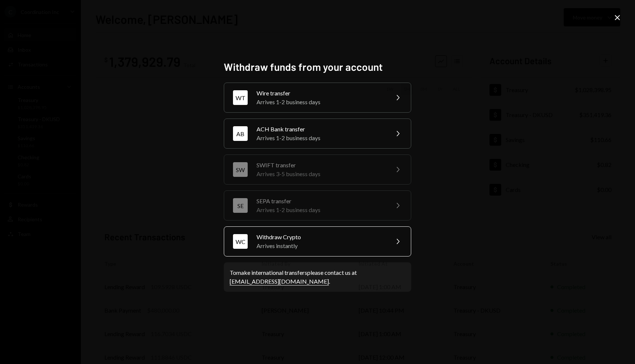 Image resolution: width=635 pixels, height=364 pixels. What do you see at coordinates (317, 98) in the screenshot?
I see `button: WTWire transferArrives 1-2 business days` at bounding box center [317, 98].